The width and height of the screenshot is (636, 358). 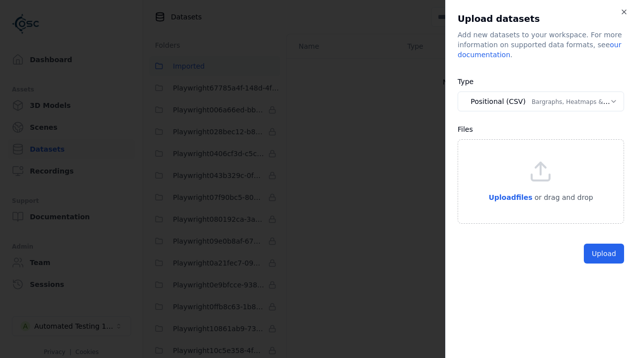 What do you see at coordinates (465, 81) in the screenshot?
I see `label: Type` at bounding box center [465, 81].